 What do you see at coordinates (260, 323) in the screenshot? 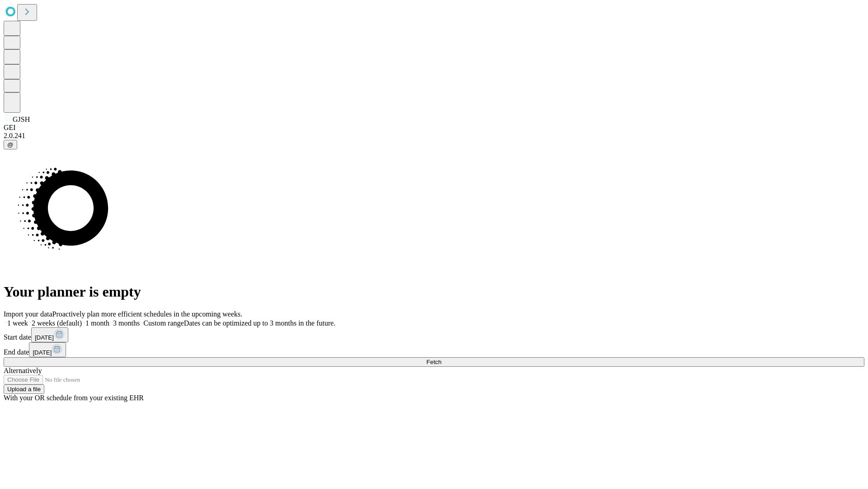
I see `span: Dates can be optimized up to 3 months in the future.` at bounding box center [260, 323].